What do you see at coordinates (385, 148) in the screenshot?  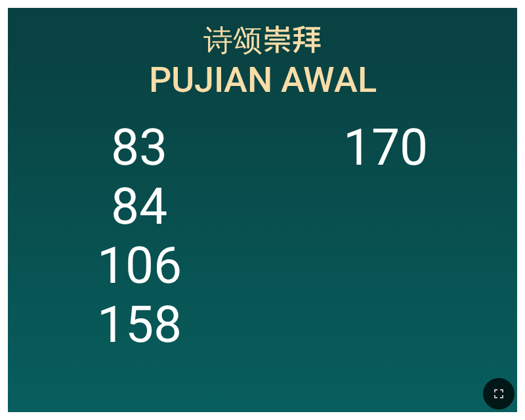 I see `li: 170` at bounding box center [385, 148].